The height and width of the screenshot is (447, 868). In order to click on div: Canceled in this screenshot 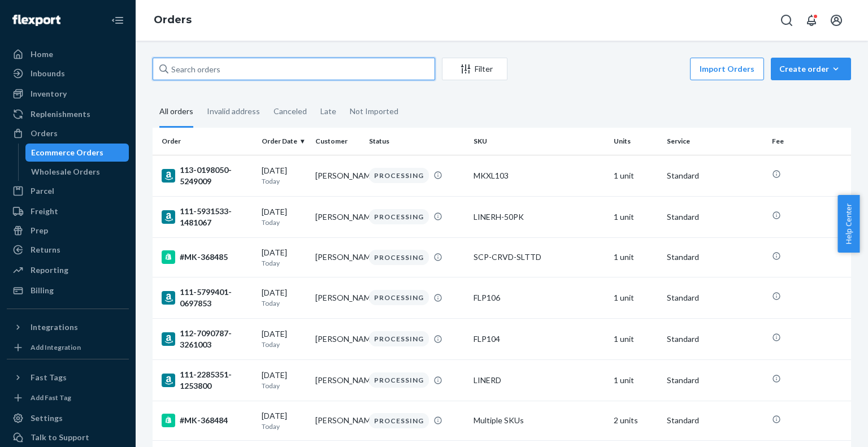, I will do `click(290, 111)`.